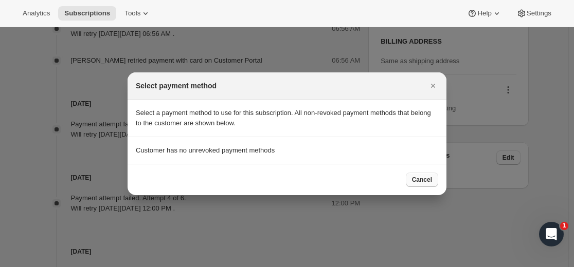 Image resolution: width=574 pixels, height=267 pixels. I want to click on span: Tools, so click(132, 13).